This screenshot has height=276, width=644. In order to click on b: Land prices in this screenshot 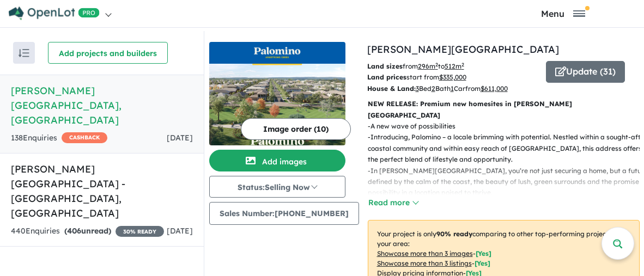, I will do `click(387, 77)`.